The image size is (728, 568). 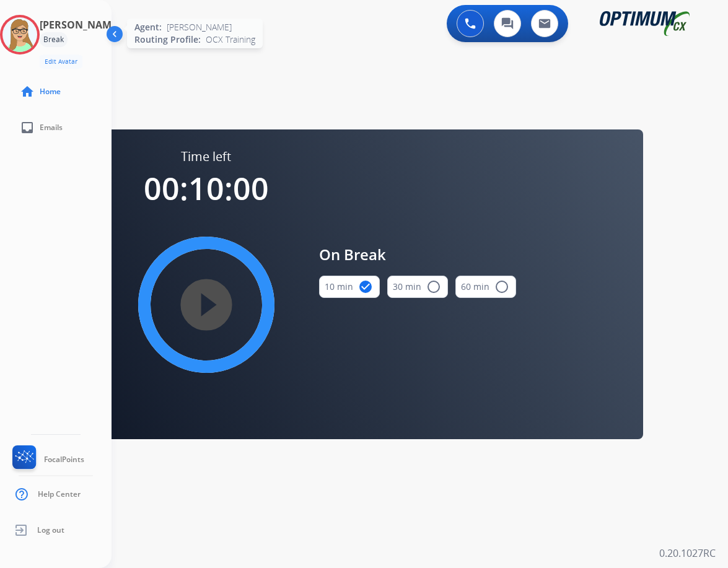 What do you see at coordinates (61, 61) in the screenshot?
I see `button: Edit Avatar` at bounding box center [61, 61].